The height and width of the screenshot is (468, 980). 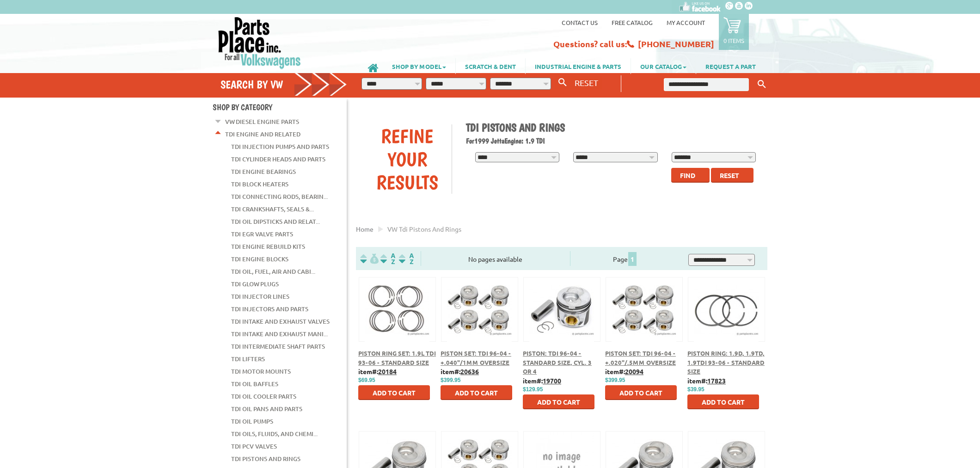 I want to click on u: 20636, so click(x=470, y=371).